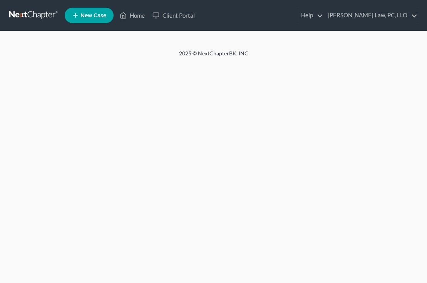 The width and height of the screenshot is (427, 283). I want to click on a: Client Portal, so click(174, 15).